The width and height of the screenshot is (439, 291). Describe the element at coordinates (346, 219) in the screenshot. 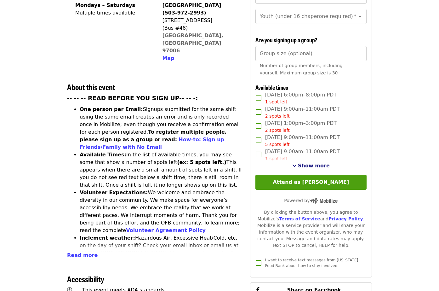

I see `a: Privacy Policy` at that location.